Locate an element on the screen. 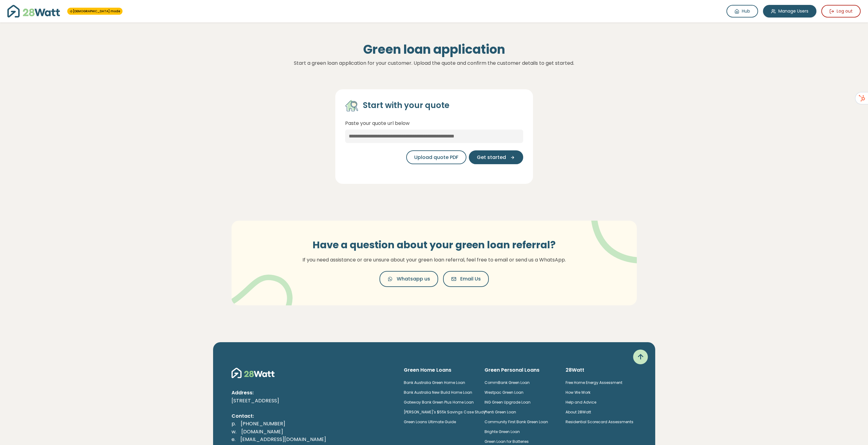  h6: 28Watt is located at coordinates (601, 370).